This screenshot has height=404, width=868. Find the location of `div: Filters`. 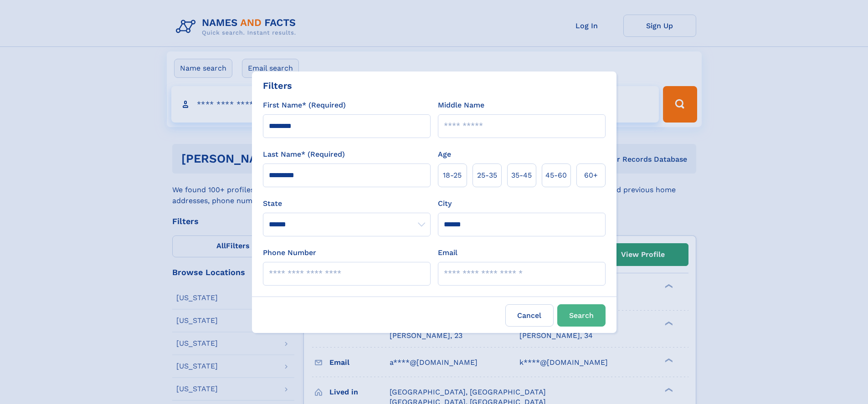

div: Filters is located at coordinates (277, 85).